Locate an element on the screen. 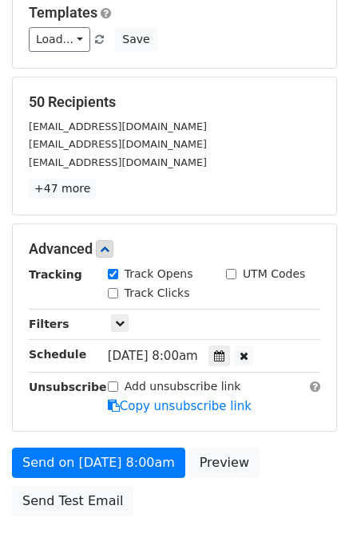 The width and height of the screenshot is (349, 545). a: Send Test Email is located at coordinates (73, 501).